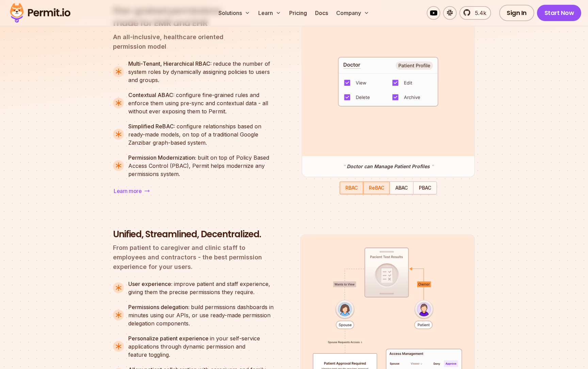  Describe the element at coordinates (269, 13) in the screenshot. I see `button: Learn` at that location.